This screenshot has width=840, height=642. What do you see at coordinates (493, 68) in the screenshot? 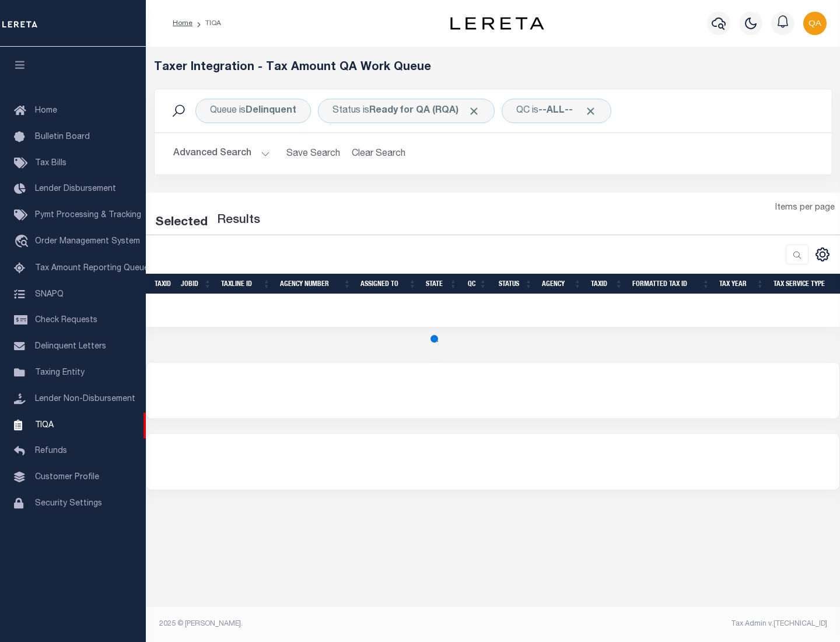
I see `h5: Taxer Integration - Tax Amount QA Work Queue` at bounding box center [493, 68].